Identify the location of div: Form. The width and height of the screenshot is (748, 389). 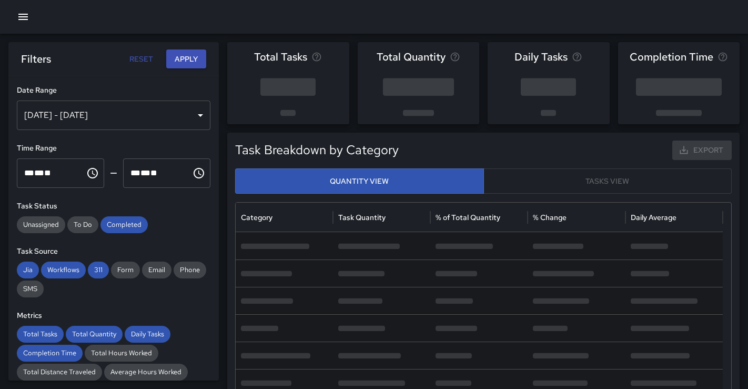
(125, 270).